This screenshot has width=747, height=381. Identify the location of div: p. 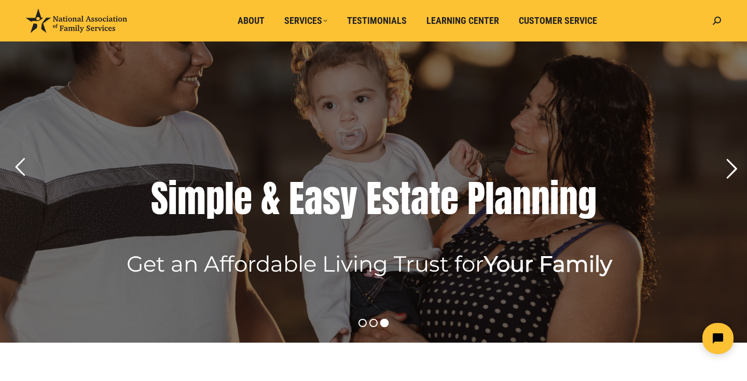
(215, 199).